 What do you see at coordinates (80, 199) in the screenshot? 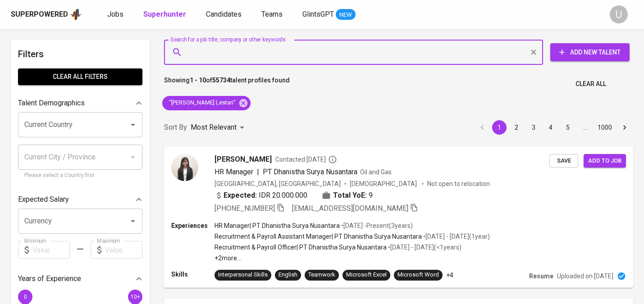
I see `div: Expected Salary` at bounding box center [80, 199].